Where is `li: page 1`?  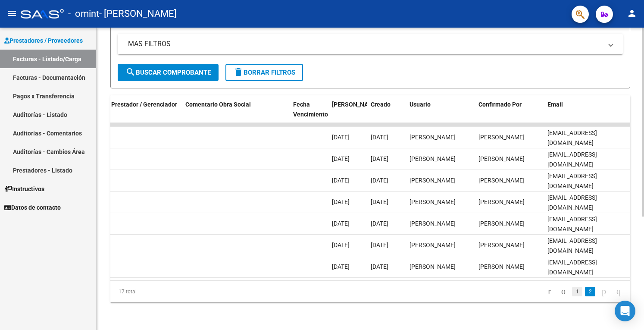
li: page 1 is located at coordinates (577, 291).